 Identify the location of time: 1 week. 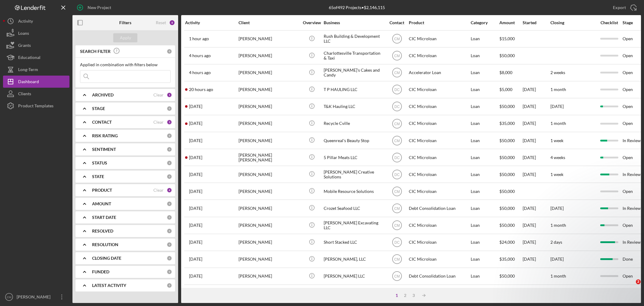
(557, 174).